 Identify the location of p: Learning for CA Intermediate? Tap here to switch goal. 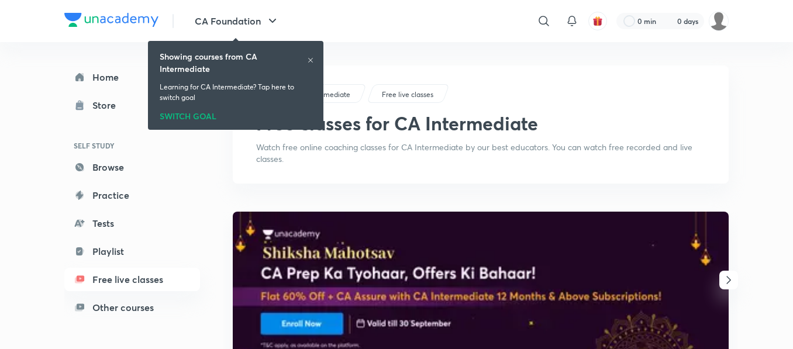
(236, 92).